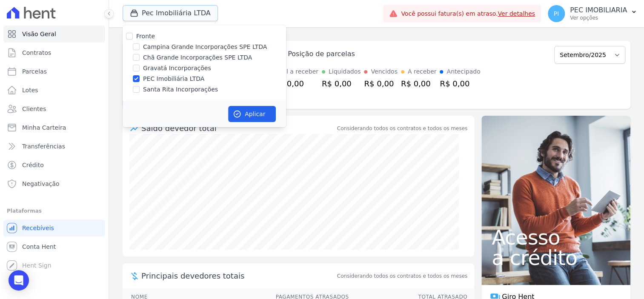  Describe the element at coordinates (198, 58) in the screenshot. I see `label: Chã Grande Incorporações SPE LTDA` at that location.